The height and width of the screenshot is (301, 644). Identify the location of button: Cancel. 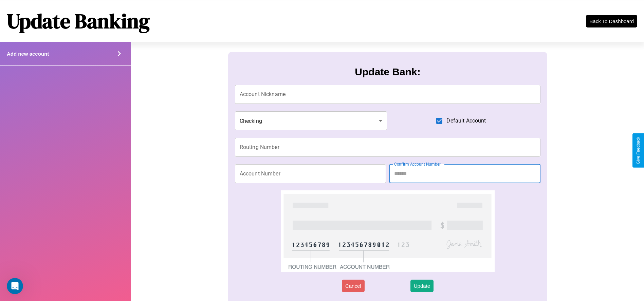
(353, 286).